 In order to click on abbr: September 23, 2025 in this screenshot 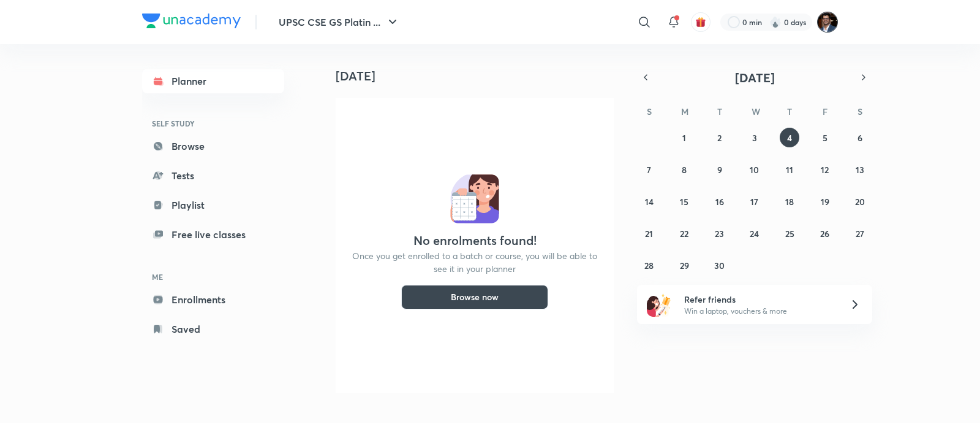, I will do `click(719, 233)`.